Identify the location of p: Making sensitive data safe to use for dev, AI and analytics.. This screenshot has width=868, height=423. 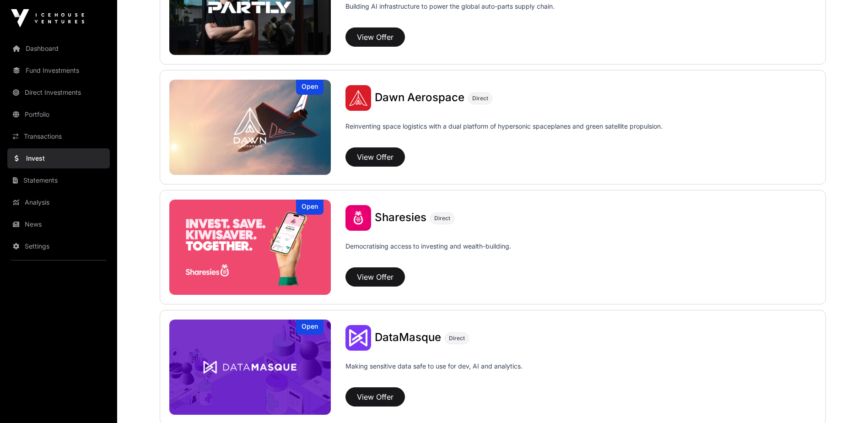
(434, 373).